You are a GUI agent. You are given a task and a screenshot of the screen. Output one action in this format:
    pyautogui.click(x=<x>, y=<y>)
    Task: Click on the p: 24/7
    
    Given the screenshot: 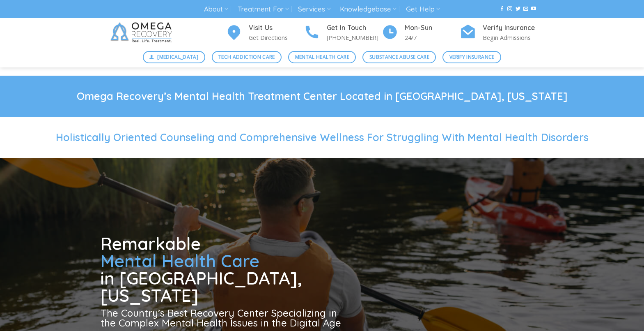 What is the action you would take?
    pyautogui.click(x=433, y=37)
    